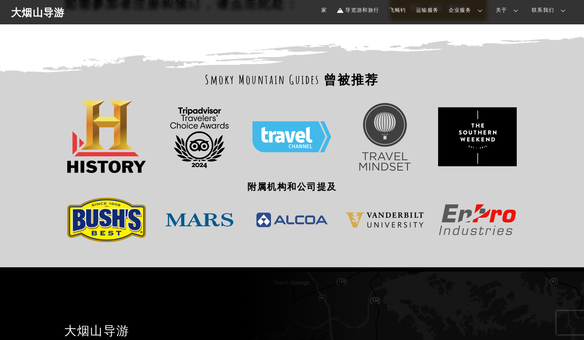 The image size is (584, 340). I want to click on img: 旅行+心态, so click(385, 137).